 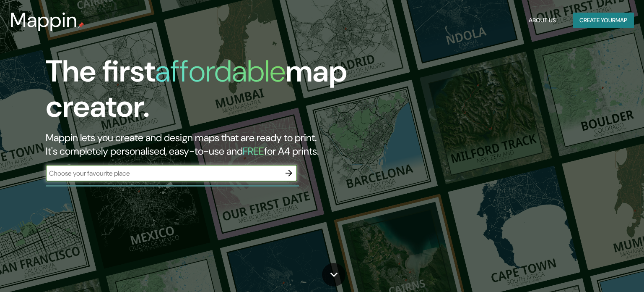 What do you see at coordinates (43, 20) in the screenshot?
I see `h3: Mappin` at bounding box center [43, 20].